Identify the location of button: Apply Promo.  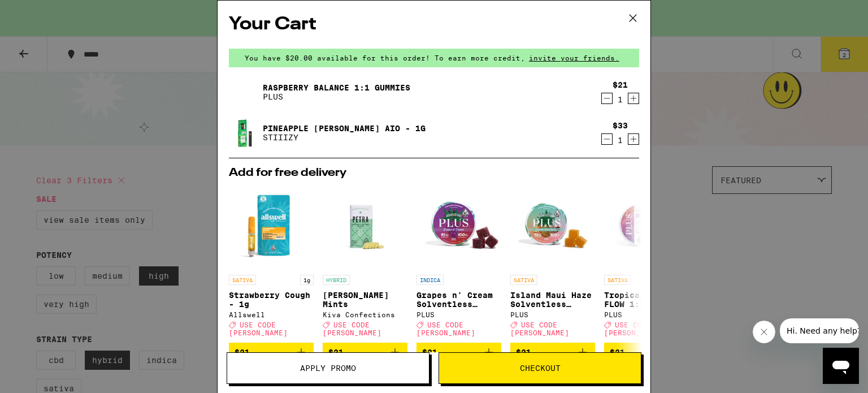
(328, 369).